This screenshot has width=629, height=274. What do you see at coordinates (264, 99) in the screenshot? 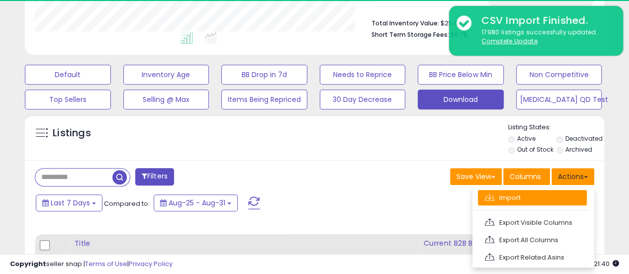
I see `button: Items Being Repriced` at bounding box center [264, 99].